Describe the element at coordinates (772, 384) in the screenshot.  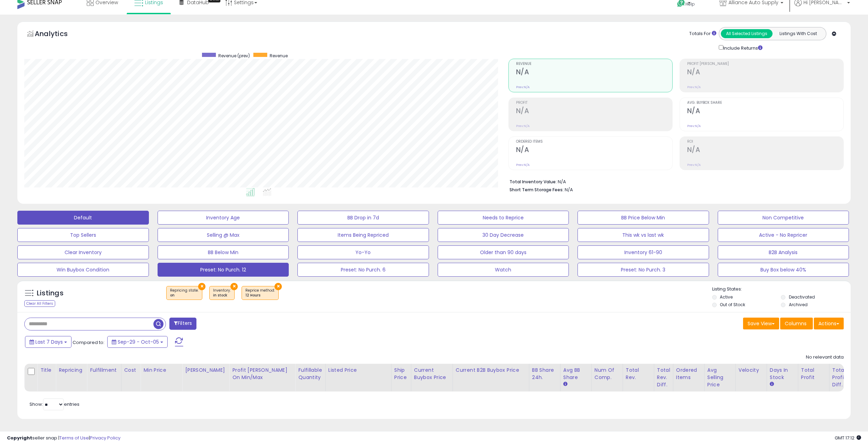
I see `small: Days In Stock.` at that location.